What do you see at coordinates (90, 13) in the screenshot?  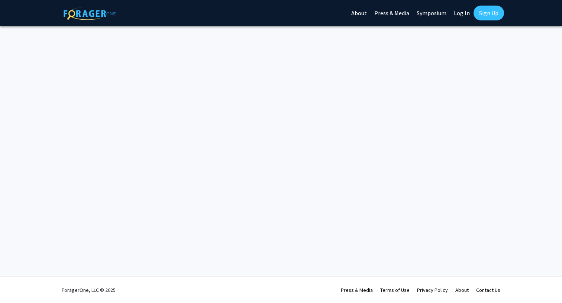 I see `img: ForagerOne Logo` at bounding box center [90, 13].